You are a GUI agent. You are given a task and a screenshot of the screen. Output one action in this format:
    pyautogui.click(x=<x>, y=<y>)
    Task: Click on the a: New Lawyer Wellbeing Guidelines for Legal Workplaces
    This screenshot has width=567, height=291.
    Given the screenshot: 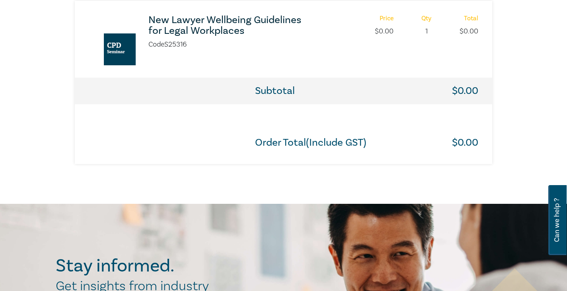 What is the action you would take?
    pyautogui.click(x=228, y=25)
    